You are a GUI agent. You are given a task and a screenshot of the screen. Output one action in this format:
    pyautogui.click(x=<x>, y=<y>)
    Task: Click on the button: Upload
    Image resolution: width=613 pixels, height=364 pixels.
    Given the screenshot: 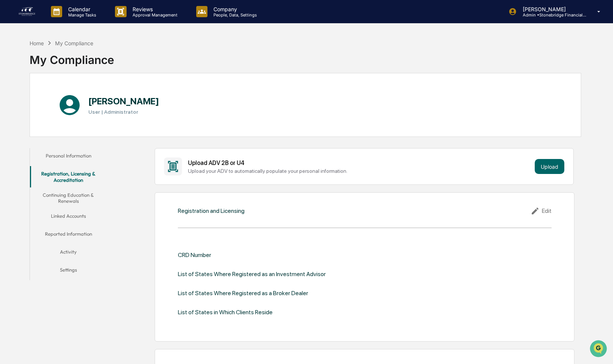 What is the action you would take?
    pyautogui.click(x=549, y=166)
    